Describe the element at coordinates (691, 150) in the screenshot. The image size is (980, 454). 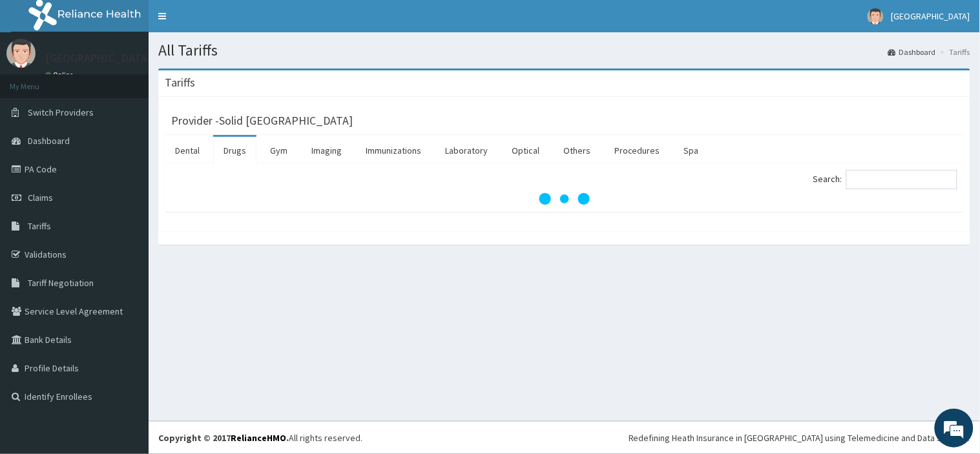
I see `a: Spa` at that location.